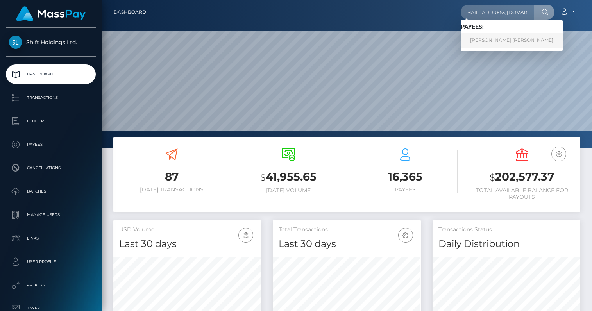 The width and height of the screenshot is (592, 311). What do you see at coordinates (51, 145) in the screenshot?
I see `p: Payees` at bounding box center [51, 145].